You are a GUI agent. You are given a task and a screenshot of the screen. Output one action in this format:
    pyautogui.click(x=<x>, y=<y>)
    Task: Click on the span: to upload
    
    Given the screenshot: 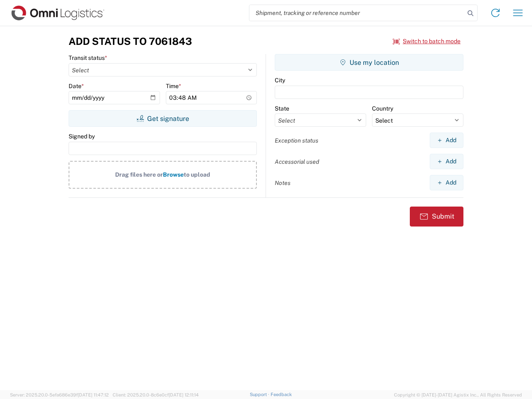 What is the action you would take?
    pyautogui.click(x=197, y=175)
    